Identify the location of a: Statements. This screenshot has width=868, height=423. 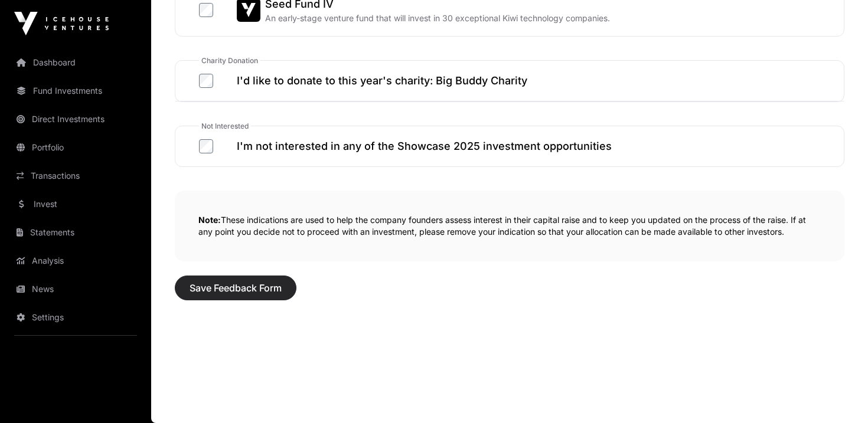
(75, 232).